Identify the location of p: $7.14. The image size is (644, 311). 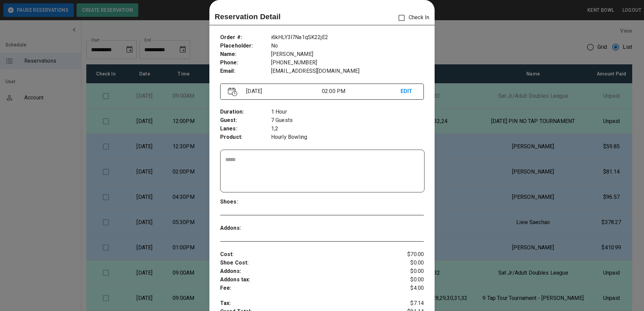
(407, 303).